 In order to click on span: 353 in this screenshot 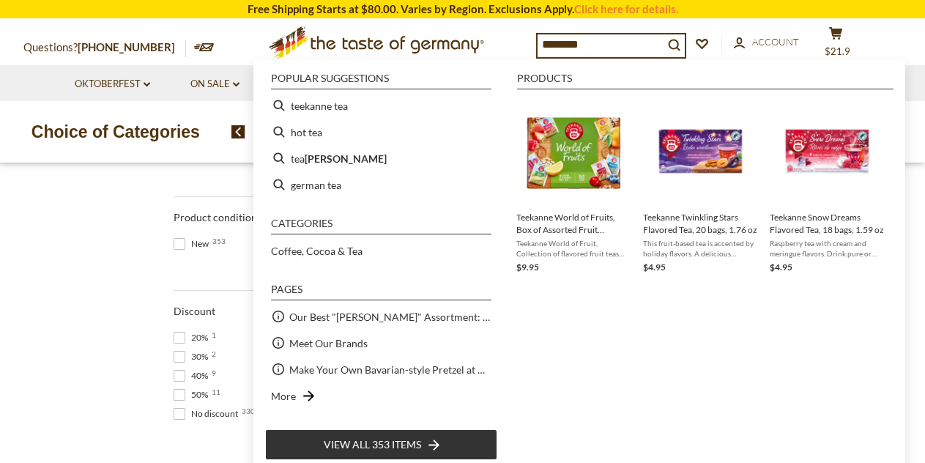, I will do `click(219, 241)`.